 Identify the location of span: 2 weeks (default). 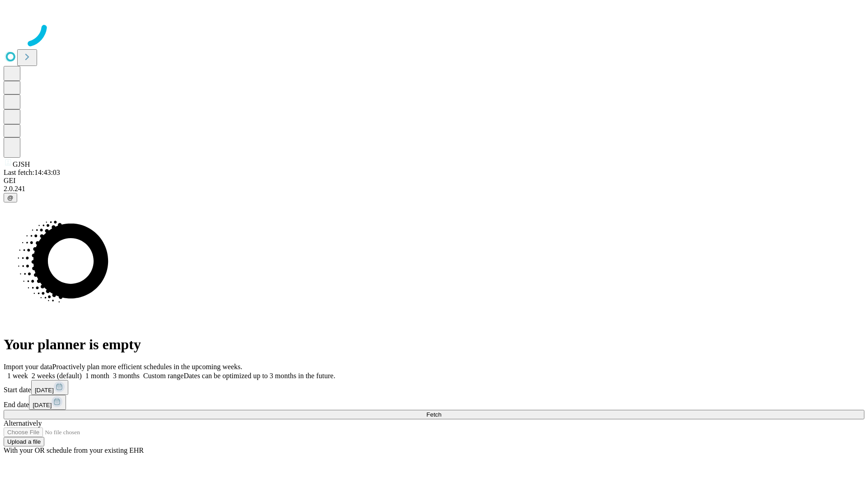
(57, 375).